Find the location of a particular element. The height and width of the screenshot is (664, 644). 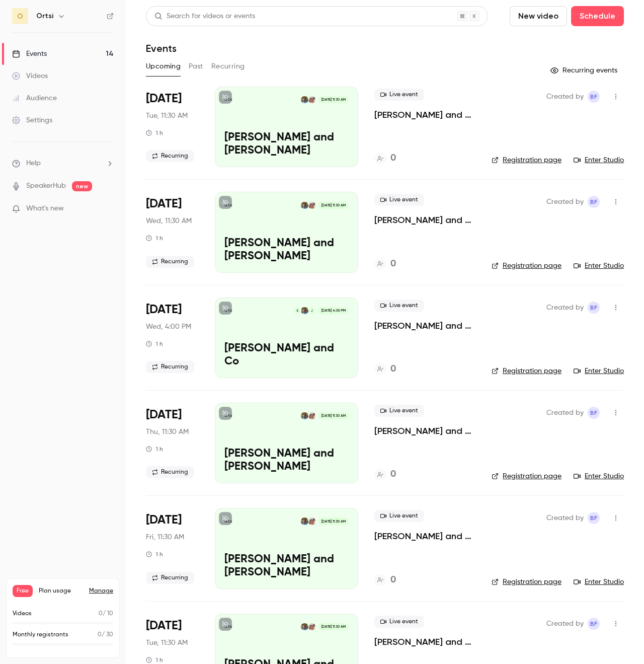

div: Events is located at coordinates (29, 54).